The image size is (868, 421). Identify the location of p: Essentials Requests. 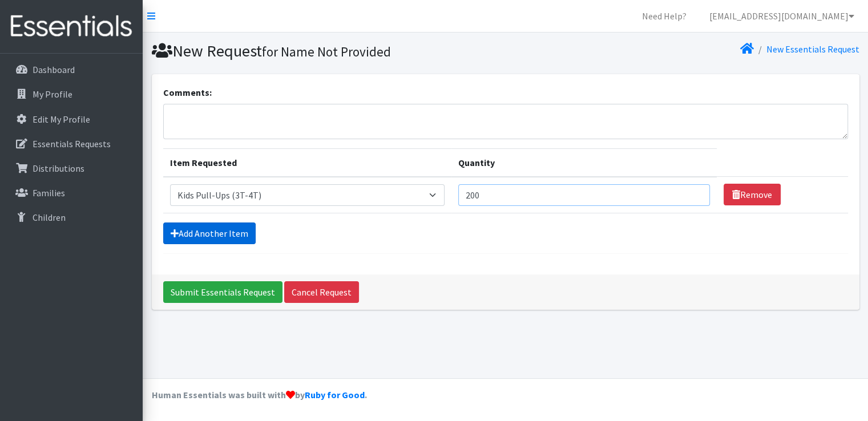
(71, 144).